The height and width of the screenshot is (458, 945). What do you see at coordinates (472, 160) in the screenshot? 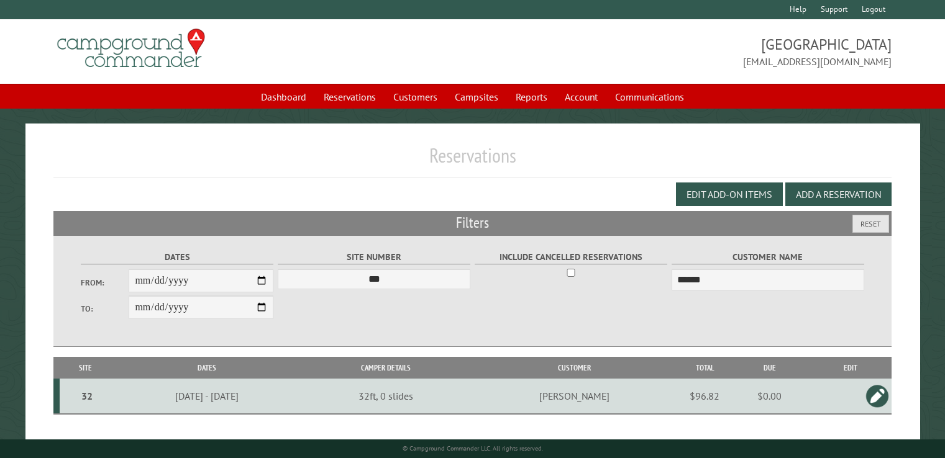
I see `h1: Reservations` at bounding box center [472, 160].